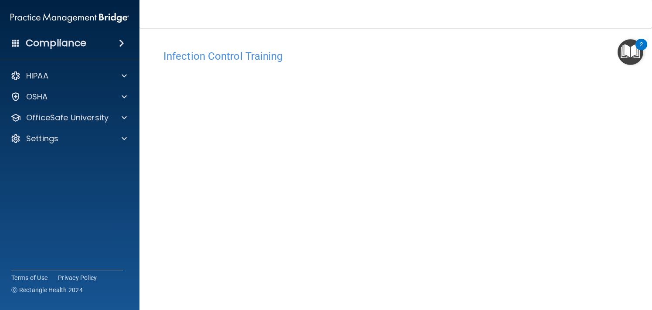 The image size is (652, 310). What do you see at coordinates (56, 43) in the screenshot?
I see `h4: Compliance` at bounding box center [56, 43].